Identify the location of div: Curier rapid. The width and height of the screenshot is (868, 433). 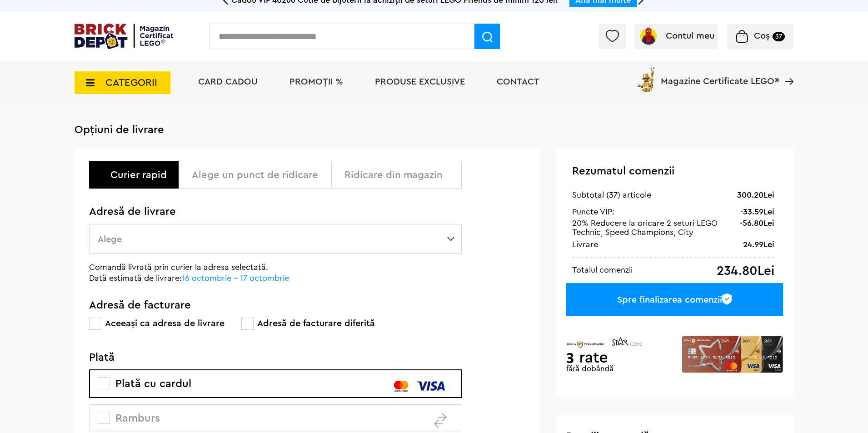
(141, 175).